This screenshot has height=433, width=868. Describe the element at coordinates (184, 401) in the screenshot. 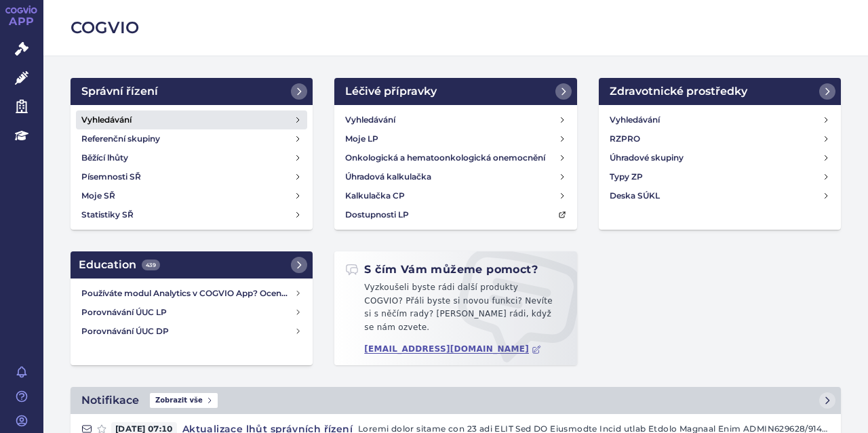

I see `span: Zobrazit vše` at that location.